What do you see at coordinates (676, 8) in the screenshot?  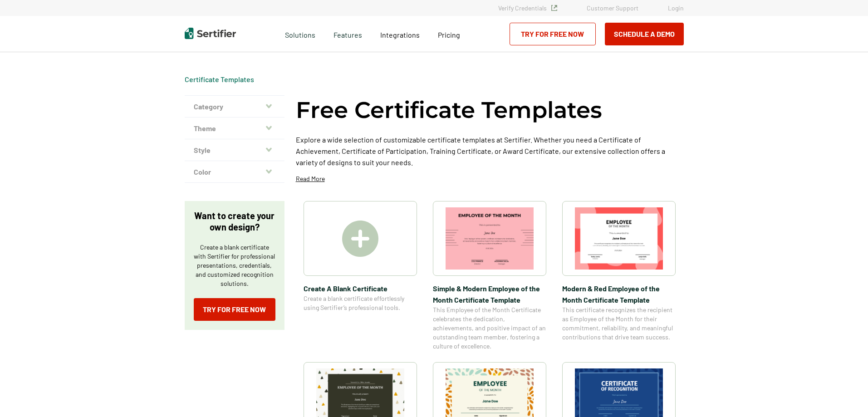 I see `a: Login` at bounding box center [676, 8].